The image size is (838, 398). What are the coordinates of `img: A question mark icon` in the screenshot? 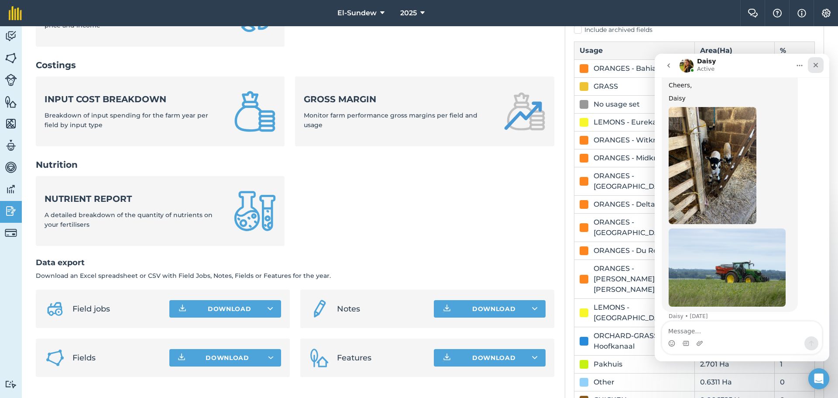 It's located at (778, 13).